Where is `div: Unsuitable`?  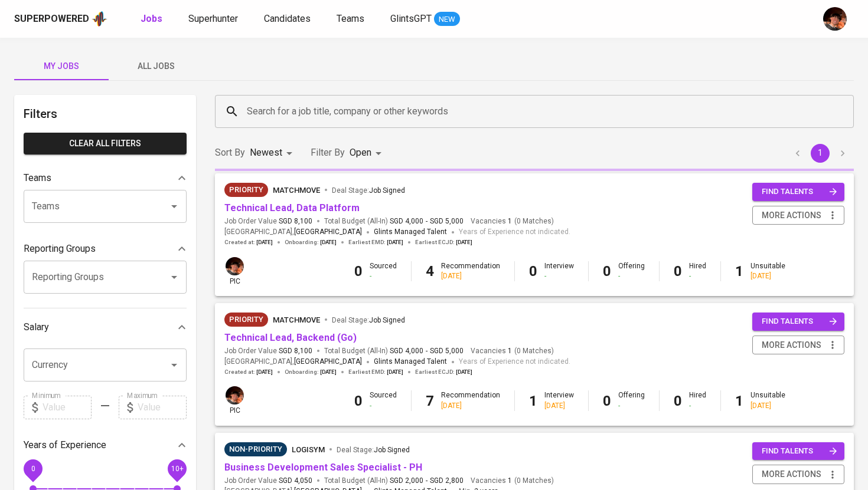 div: Unsuitable is located at coordinates (767, 401).